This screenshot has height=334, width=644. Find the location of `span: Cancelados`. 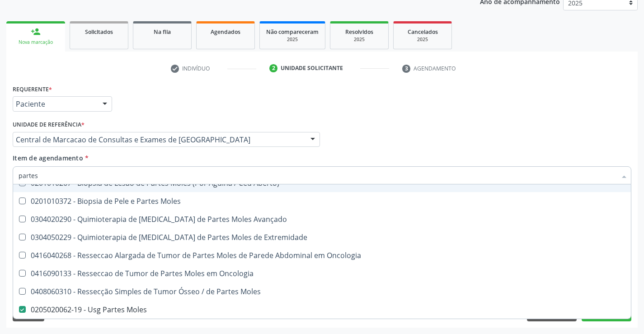

span: Cancelados is located at coordinates (423, 32).